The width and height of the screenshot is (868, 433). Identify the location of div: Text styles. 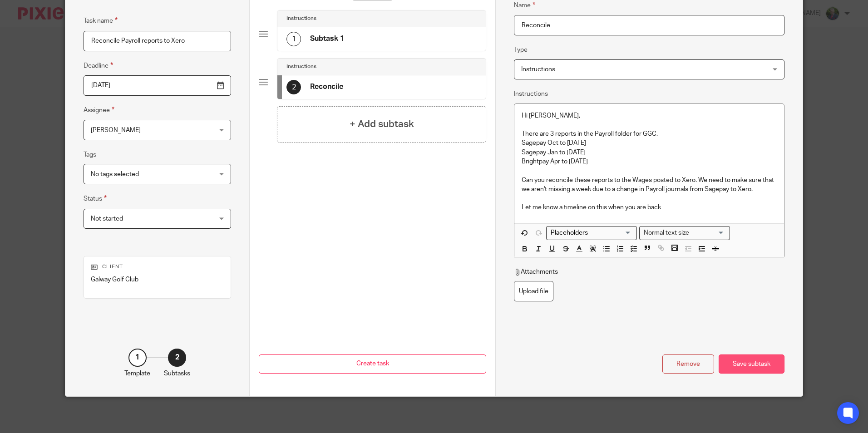
(685, 233).